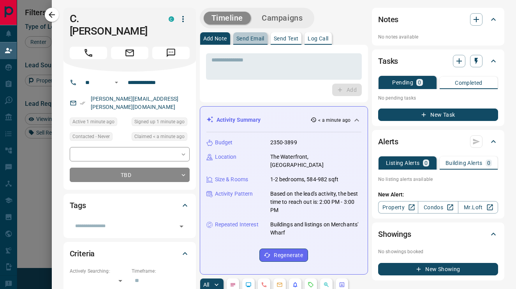  Describe the element at coordinates (227, 18) in the screenshot. I see `button: Timeline` at that location.